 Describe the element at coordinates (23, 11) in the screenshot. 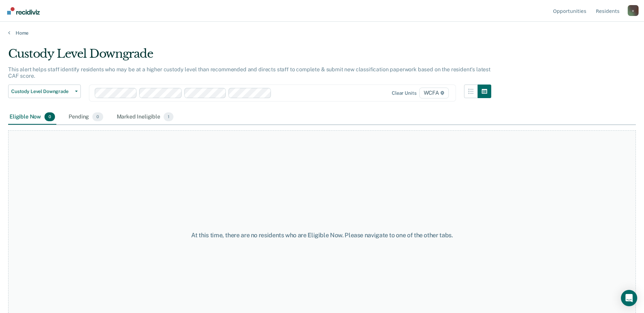

I see `img: Recidiviz` at that location.